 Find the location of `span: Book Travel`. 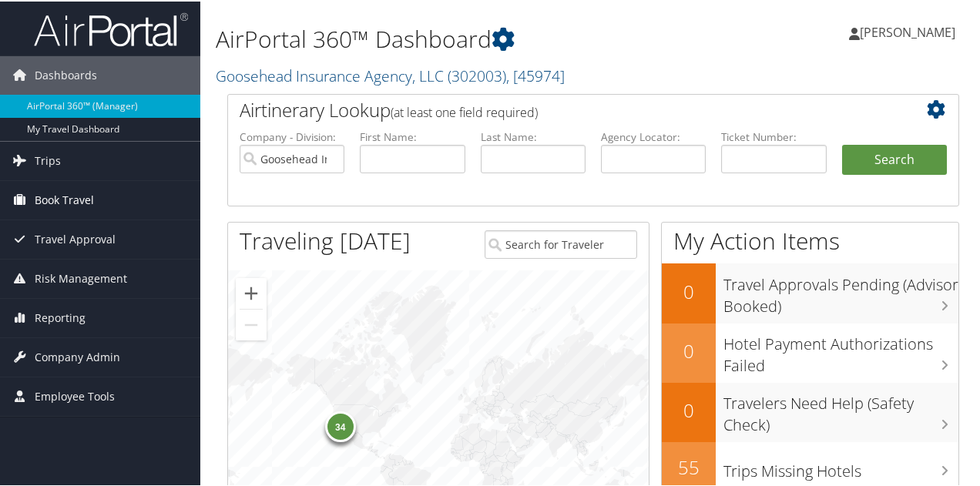

span: Book Travel is located at coordinates (64, 199).